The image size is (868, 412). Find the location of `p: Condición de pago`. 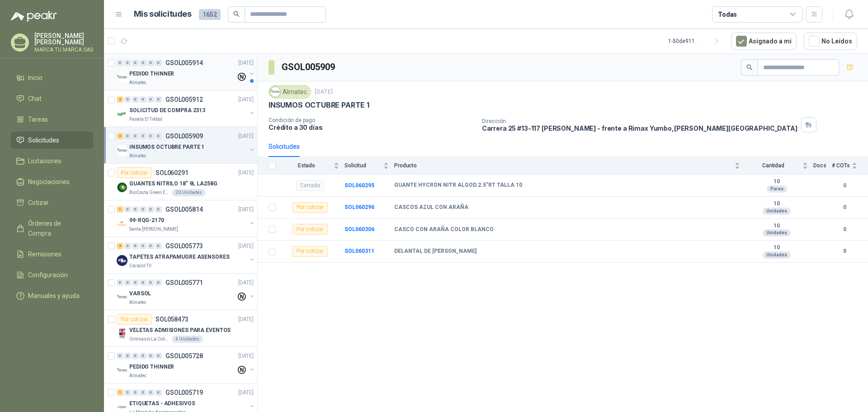

p: Condición de pago is located at coordinates (372, 120).